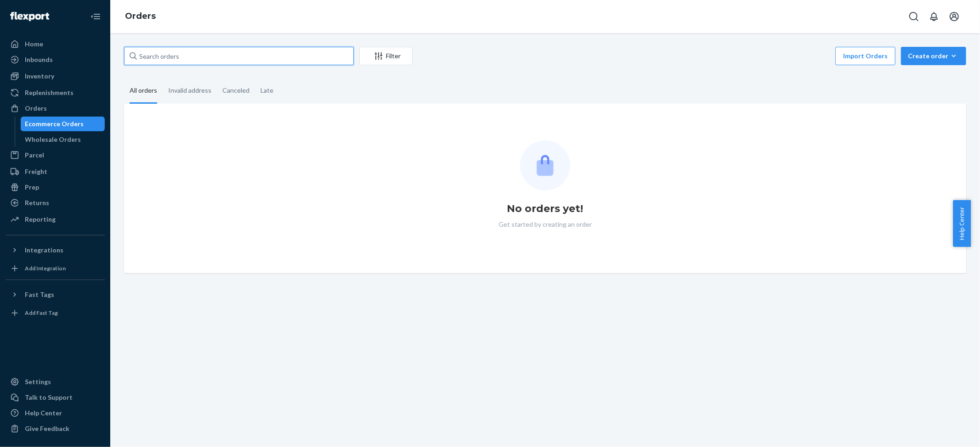 Image resolution: width=980 pixels, height=447 pixels. I want to click on button: Give Feedback, so click(55, 429).